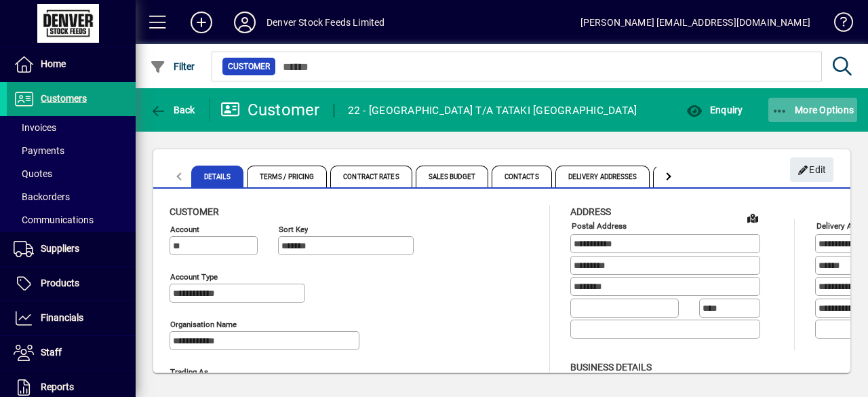 Image resolution: width=868 pixels, height=397 pixels. What do you see at coordinates (172, 110) in the screenshot?
I see `button: Back` at bounding box center [172, 110].